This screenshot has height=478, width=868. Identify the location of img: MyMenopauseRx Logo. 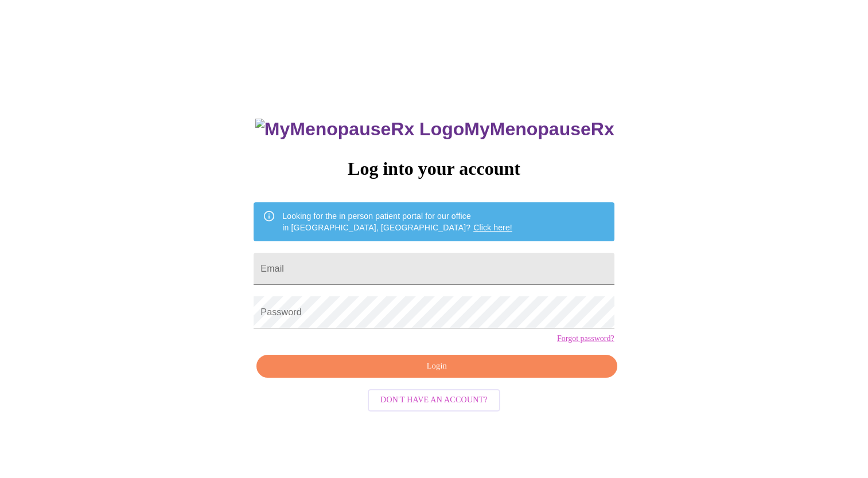
(359, 129).